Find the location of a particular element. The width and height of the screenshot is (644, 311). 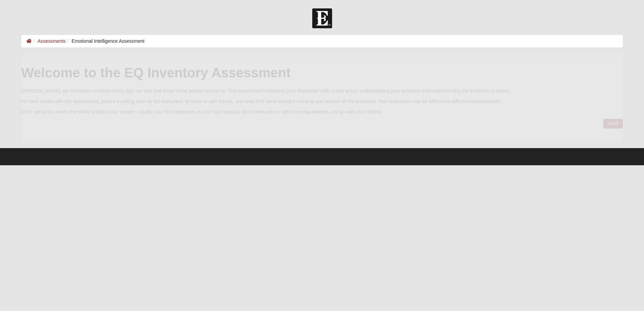

h2: Welcome to the EQ Inventory Assessment is located at coordinates (322, 73).